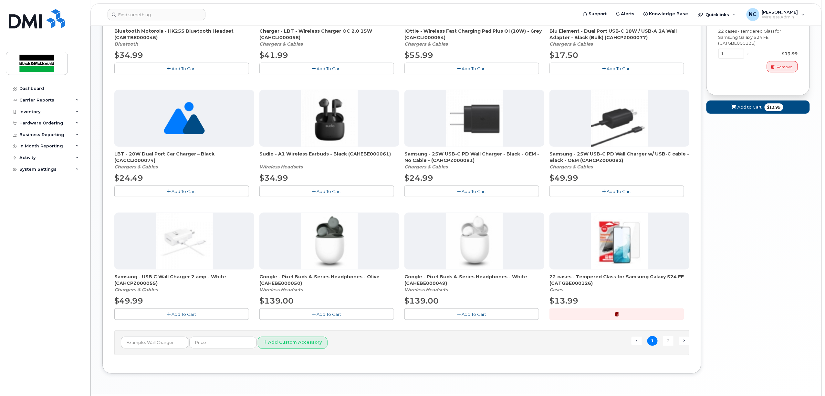 This screenshot has width=825, height=396. What do you see at coordinates (184, 241) in the screenshot?
I see `img: accessory36354.JPG` at bounding box center [184, 241].